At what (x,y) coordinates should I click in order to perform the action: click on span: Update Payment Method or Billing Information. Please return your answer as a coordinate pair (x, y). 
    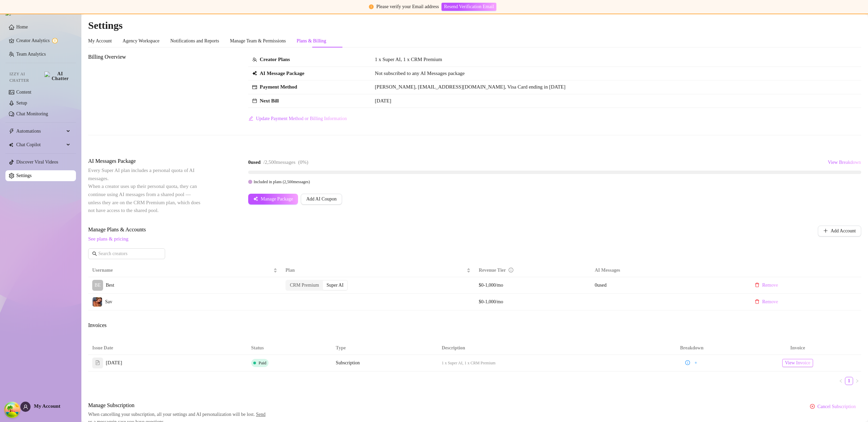
    Looking at the image, I should click on (301, 119).